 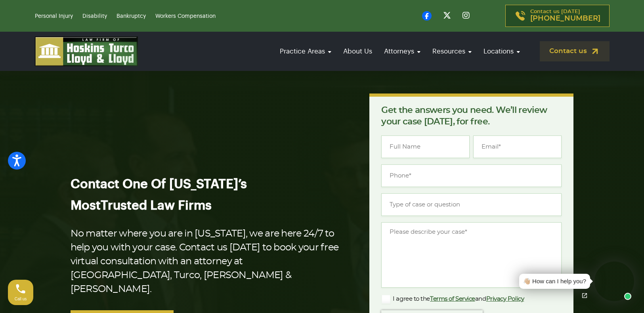 What do you see at coordinates (86, 51) in the screenshot?
I see `img: logo` at bounding box center [86, 51].